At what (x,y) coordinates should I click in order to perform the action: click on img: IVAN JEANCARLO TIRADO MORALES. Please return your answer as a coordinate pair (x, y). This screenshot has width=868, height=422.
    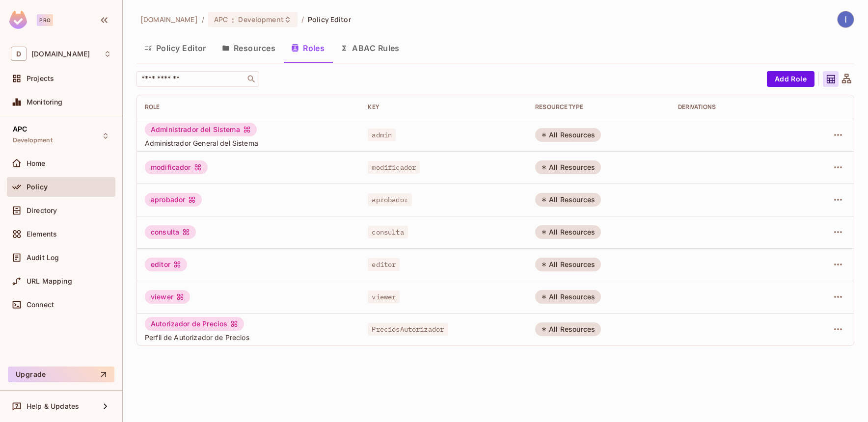
    Looking at the image, I should click on (846, 19).